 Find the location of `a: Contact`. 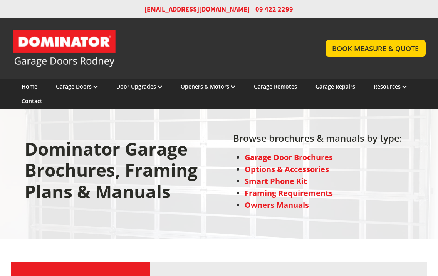

a: Contact is located at coordinates (32, 101).